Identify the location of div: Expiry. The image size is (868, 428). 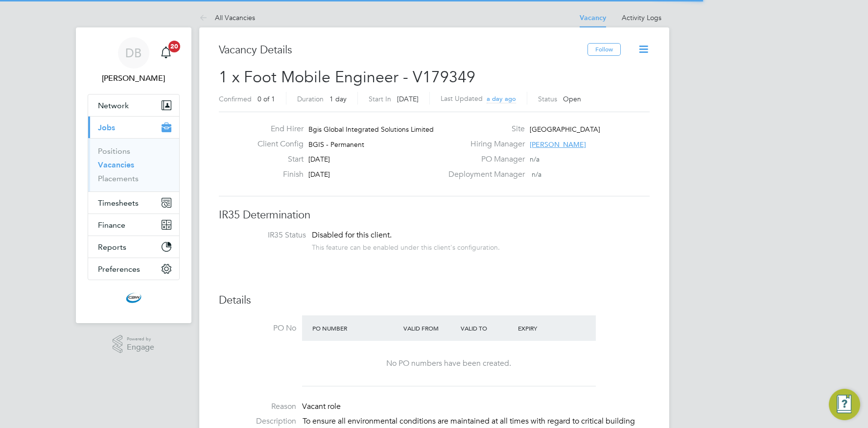
(544, 327).